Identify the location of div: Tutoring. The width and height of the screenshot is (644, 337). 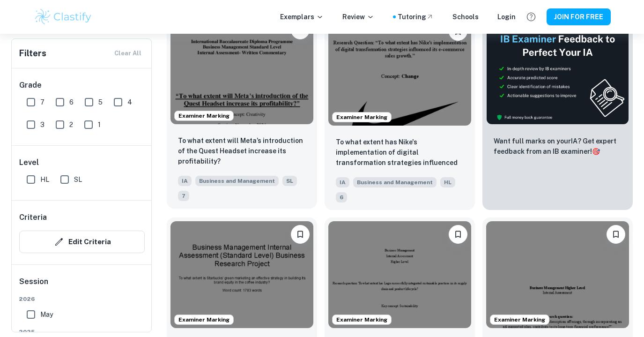
(416, 17).